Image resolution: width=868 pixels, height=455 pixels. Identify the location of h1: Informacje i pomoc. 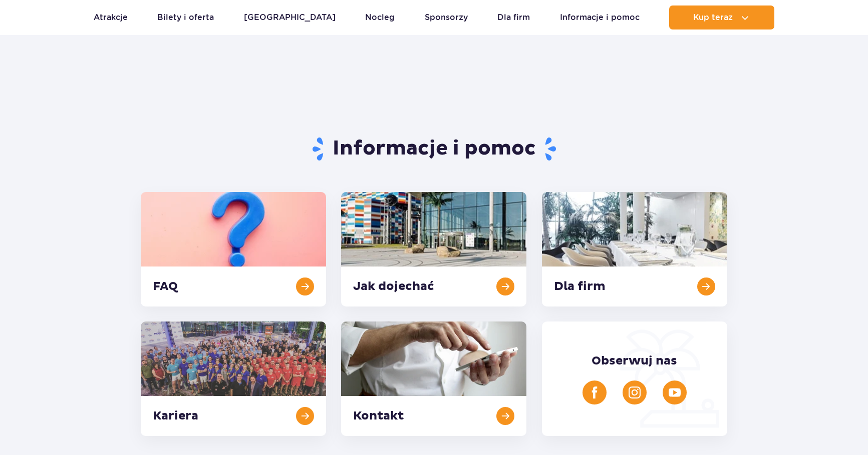
(434, 149).